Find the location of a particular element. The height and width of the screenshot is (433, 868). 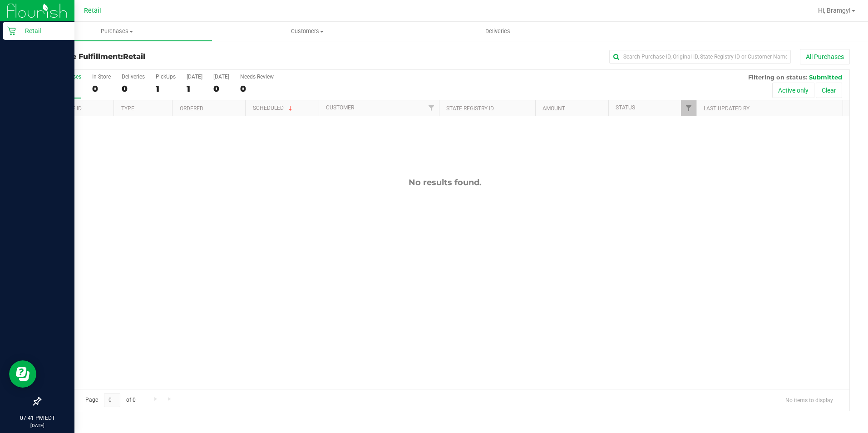

a: Last Updated By is located at coordinates (726, 108).